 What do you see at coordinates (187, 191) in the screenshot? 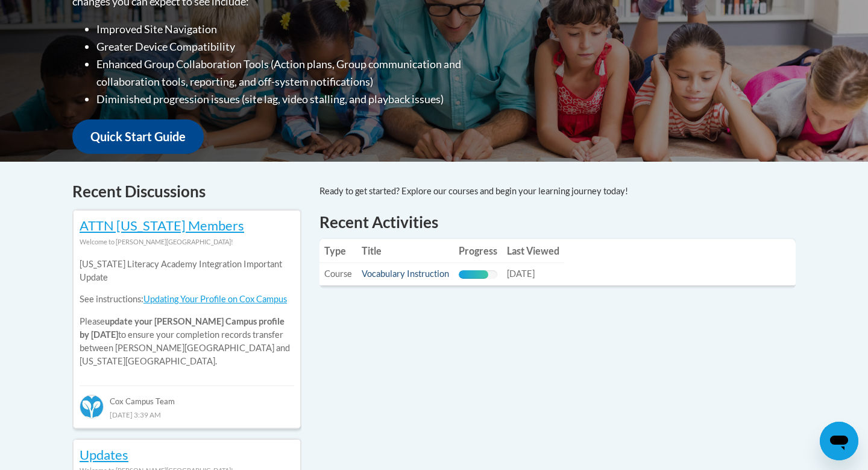
I see `h4: Recent Discussions` at bounding box center [187, 191].